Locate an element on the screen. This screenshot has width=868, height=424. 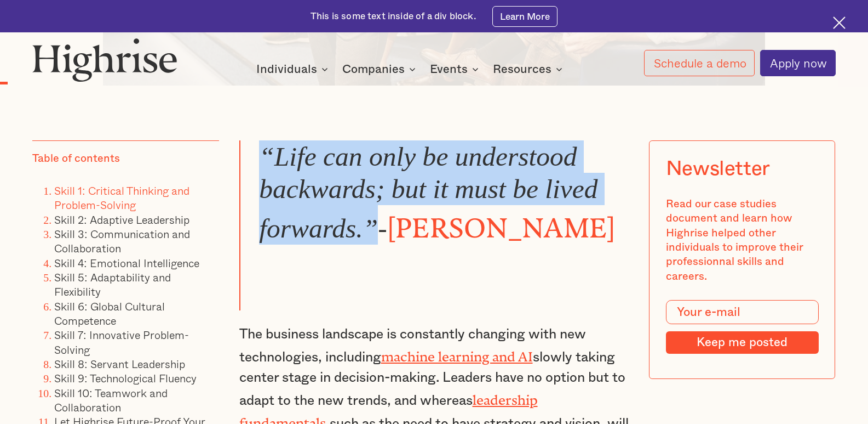
img: Cross icon is located at coordinates (840, 23).